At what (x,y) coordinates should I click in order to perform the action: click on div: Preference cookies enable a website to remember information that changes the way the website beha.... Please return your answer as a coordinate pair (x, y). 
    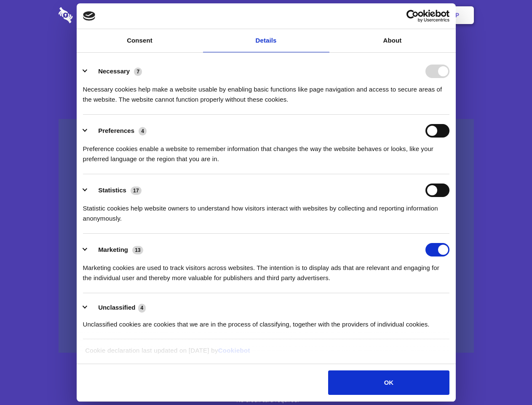
    Looking at the image, I should click on (266, 151).